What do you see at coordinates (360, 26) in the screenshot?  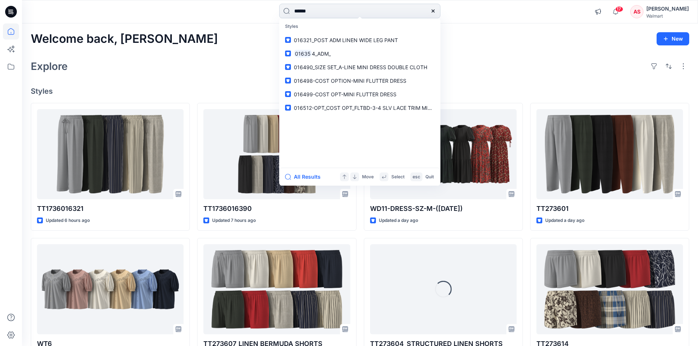 I see `p: Styles` at bounding box center [360, 26].